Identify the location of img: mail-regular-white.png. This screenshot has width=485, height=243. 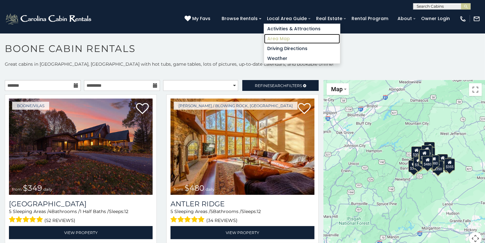
(477, 19).